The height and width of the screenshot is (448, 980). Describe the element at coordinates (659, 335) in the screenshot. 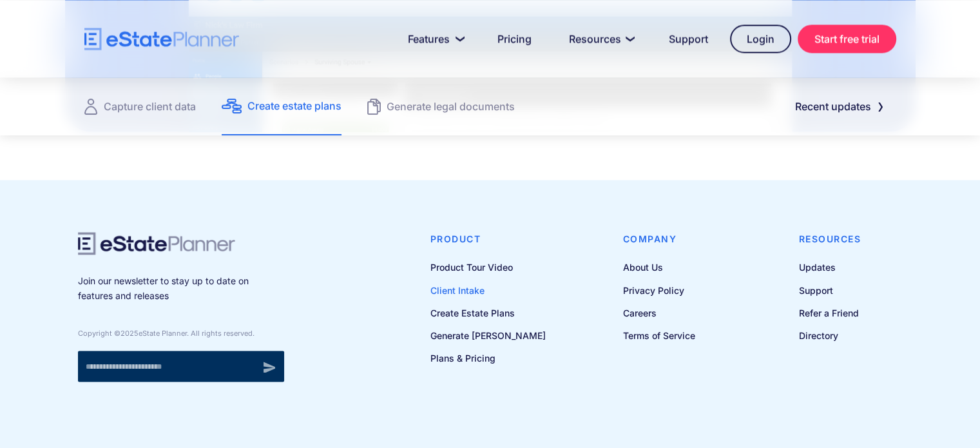

I see `a: Terms of Service` at that location.